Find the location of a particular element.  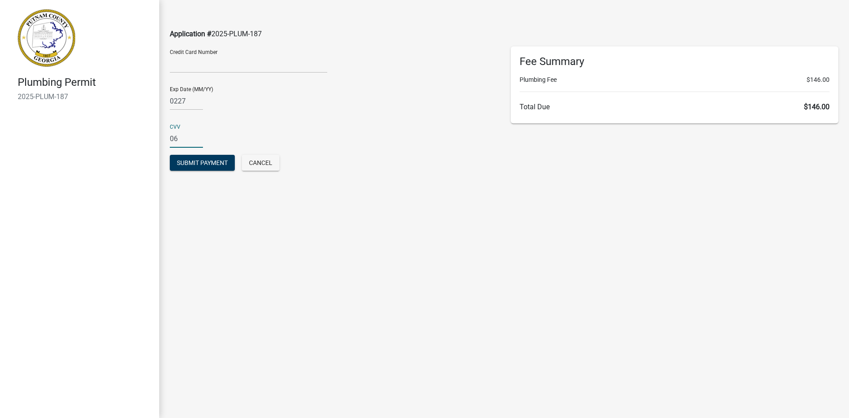

h6: Fee Summary is located at coordinates (674, 61).